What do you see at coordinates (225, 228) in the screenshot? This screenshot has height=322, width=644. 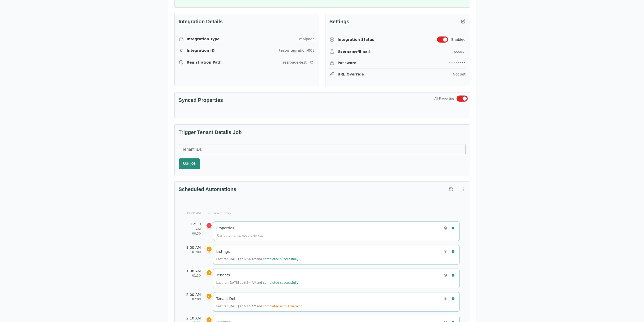 I see `h5: Properties` at bounding box center [225, 228].